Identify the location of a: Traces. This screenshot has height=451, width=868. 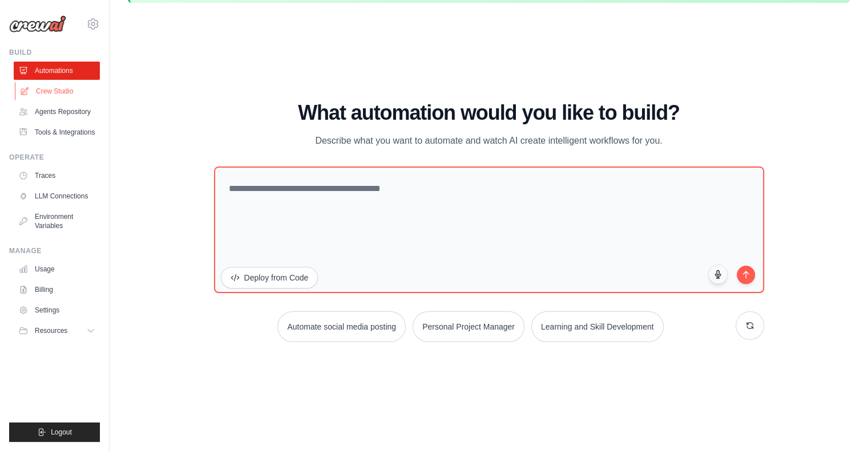
(56, 175).